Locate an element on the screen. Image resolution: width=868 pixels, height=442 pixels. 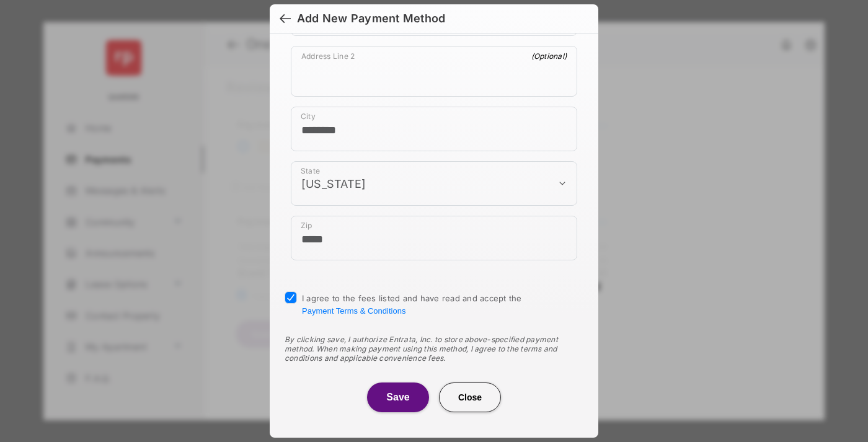
span: I agree to the fees listed and have read and accept the is located at coordinates (412, 304).